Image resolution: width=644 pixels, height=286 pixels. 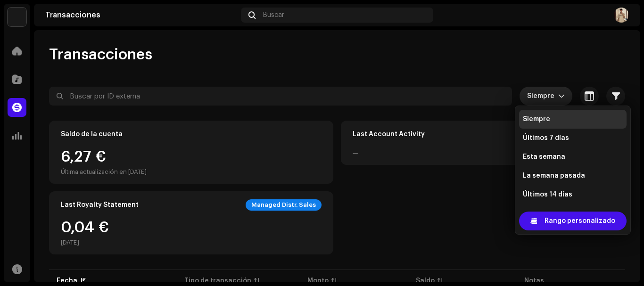 What do you see at coordinates (622, 15) in the screenshot?
I see `img: 96b3b426-05f8-40b1-813c-12f302b2aec6` at bounding box center [622, 15].